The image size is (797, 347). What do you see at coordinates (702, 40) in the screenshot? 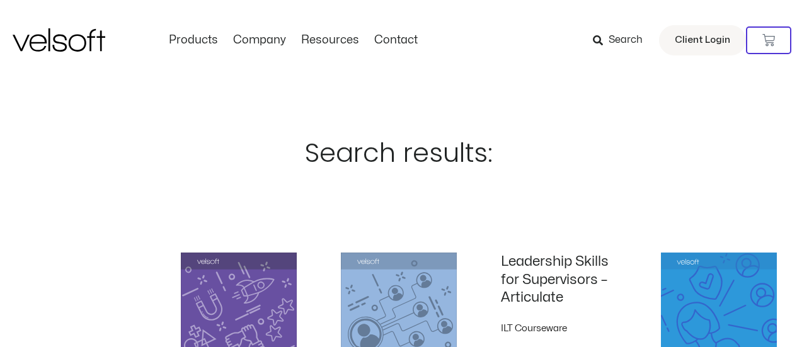
I see `a: Client Login` at bounding box center [702, 40].